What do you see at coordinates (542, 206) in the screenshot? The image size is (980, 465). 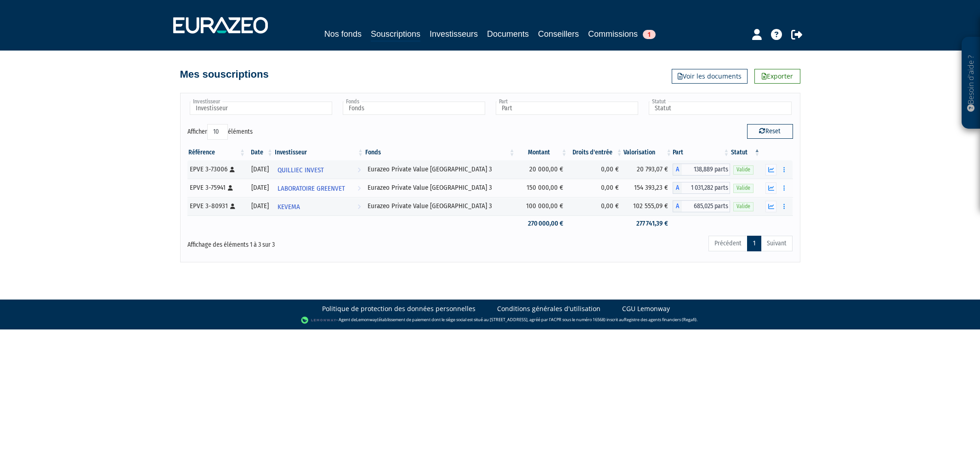 I see `td: 100 000,00 €` at bounding box center [542, 206].